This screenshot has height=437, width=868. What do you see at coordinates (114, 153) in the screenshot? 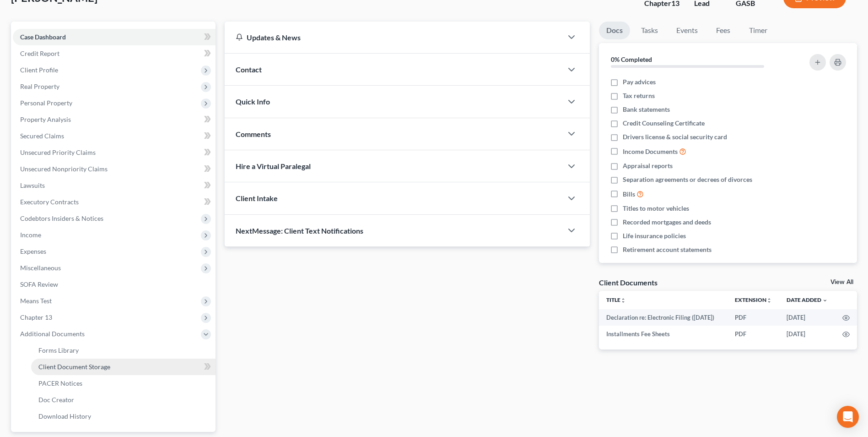
I see `a: Unsecured Priority Claims` at bounding box center [114, 153].